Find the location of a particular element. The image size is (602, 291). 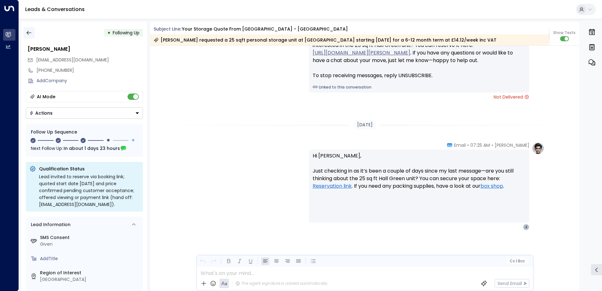

button: Redo is located at coordinates (214, 261).